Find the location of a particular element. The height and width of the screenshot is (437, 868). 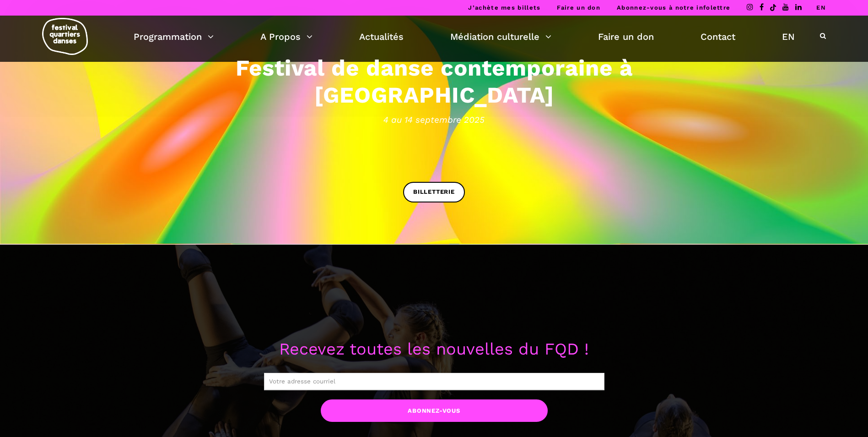

a: Actualités is located at coordinates (381, 37).